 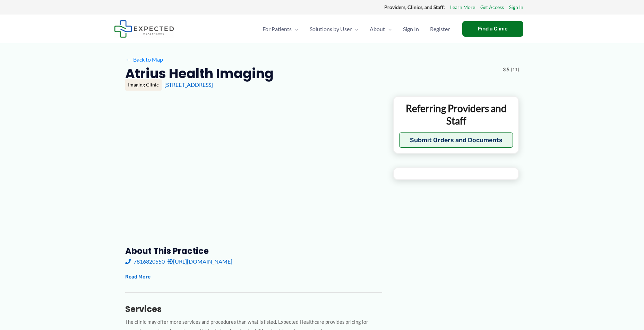 What do you see at coordinates (493, 28) in the screenshot?
I see `div: Find a Clinic` at bounding box center [493, 28].